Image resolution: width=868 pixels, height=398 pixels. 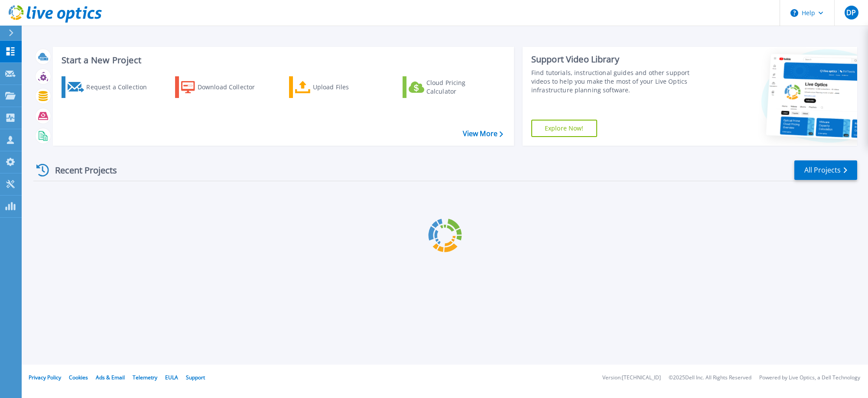 I want to click on div: Request a Collection, so click(x=121, y=87).